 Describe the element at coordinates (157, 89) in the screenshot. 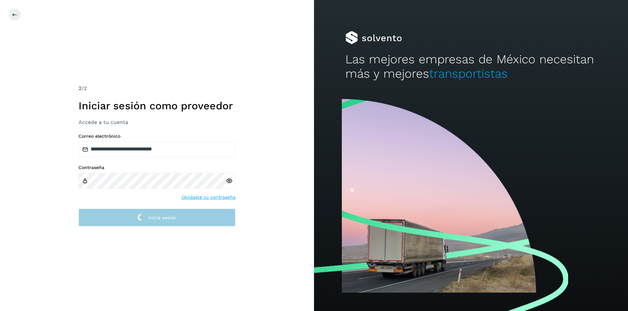

I see `div: /2` at that location.